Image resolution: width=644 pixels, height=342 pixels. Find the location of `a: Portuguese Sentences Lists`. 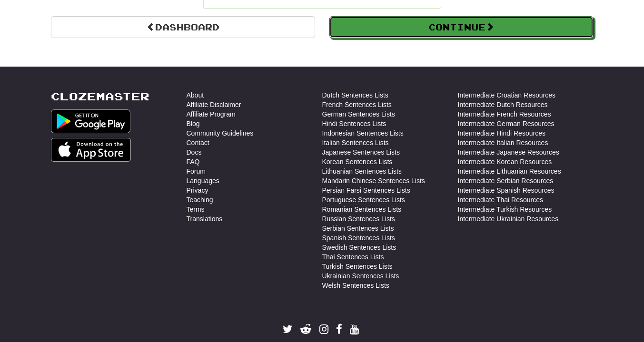

a: Portuguese Sentences Lists is located at coordinates (364, 200).